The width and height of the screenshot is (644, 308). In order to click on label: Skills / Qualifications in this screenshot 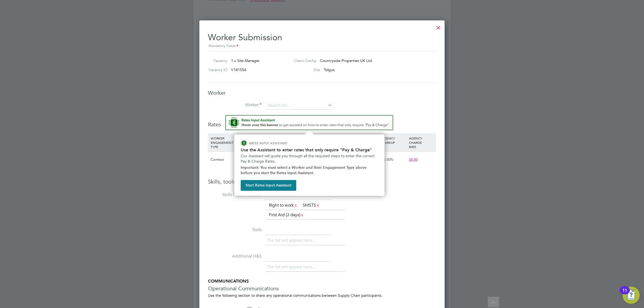, I will do `click(235, 195)`.